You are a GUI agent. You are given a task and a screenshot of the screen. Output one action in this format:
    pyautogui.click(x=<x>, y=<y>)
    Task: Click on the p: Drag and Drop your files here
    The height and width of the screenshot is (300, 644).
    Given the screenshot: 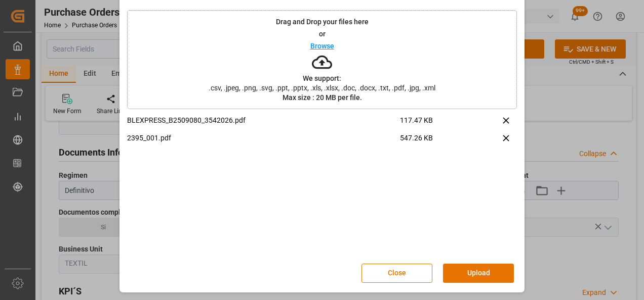 What is the action you would take?
    pyautogui.click(x=322, y=22)
    